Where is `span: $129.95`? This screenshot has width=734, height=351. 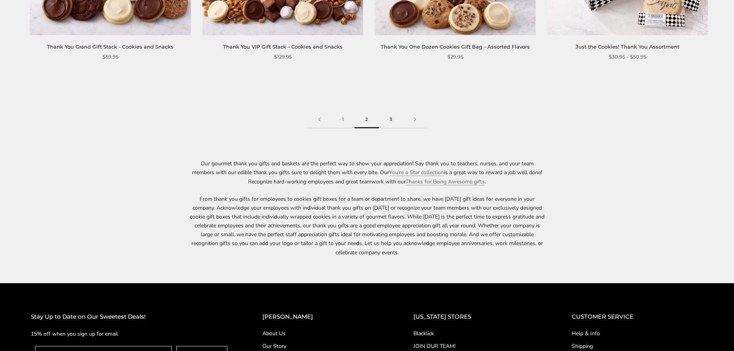
span: $129.95 is located at coordinates (283, 57).